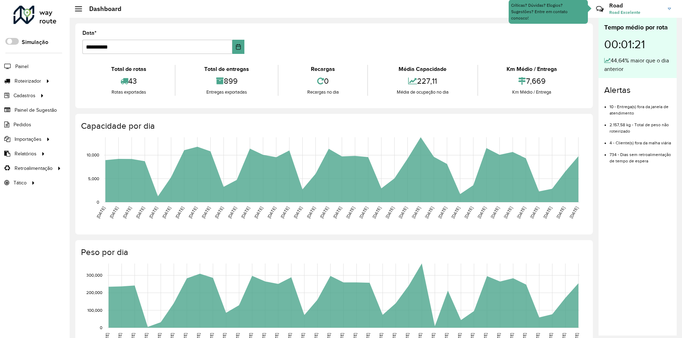  Describe the element at coordinates (637, 65) in the screenshot. I see `div: 44,64% maior que o dia anterior` at that location.